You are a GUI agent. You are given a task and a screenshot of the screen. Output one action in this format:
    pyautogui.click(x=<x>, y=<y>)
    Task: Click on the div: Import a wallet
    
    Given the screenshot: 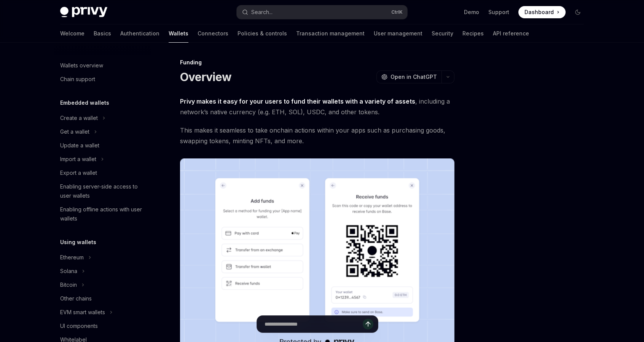 What is the action you would take?
    pyautogui.click(x=78, y=159)
    